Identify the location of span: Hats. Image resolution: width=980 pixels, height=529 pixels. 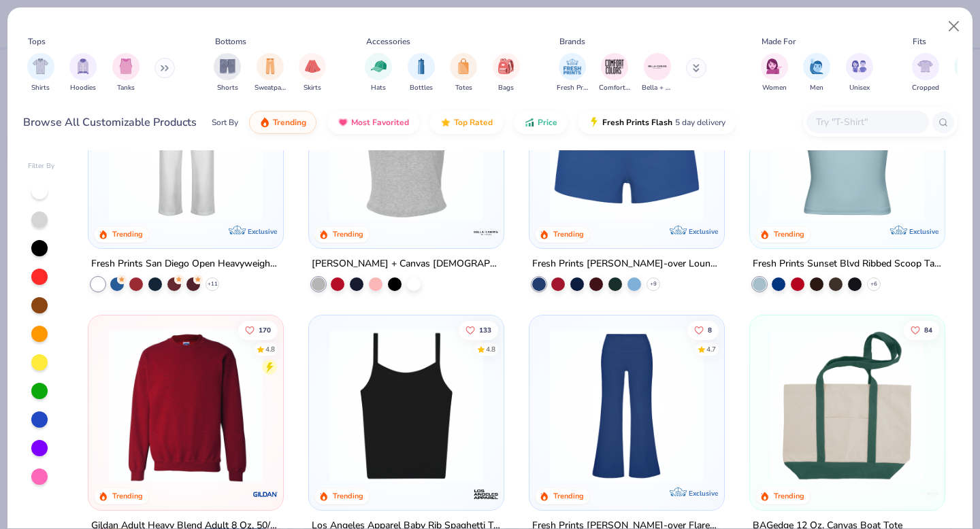
(378, 88).